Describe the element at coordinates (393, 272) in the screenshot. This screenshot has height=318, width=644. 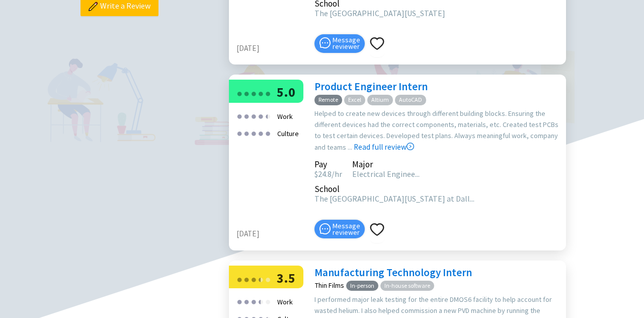
I see `a: Manufacturing Technology Intern` at that location.